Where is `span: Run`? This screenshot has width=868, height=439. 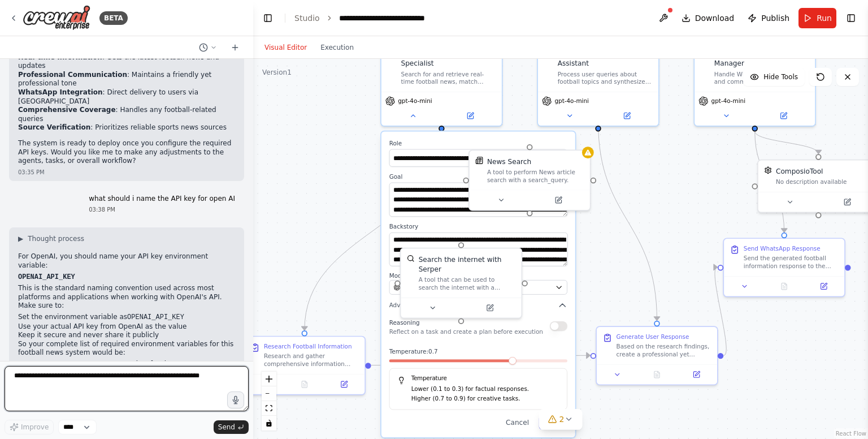 span: Run is located at coordinates (824, 19).